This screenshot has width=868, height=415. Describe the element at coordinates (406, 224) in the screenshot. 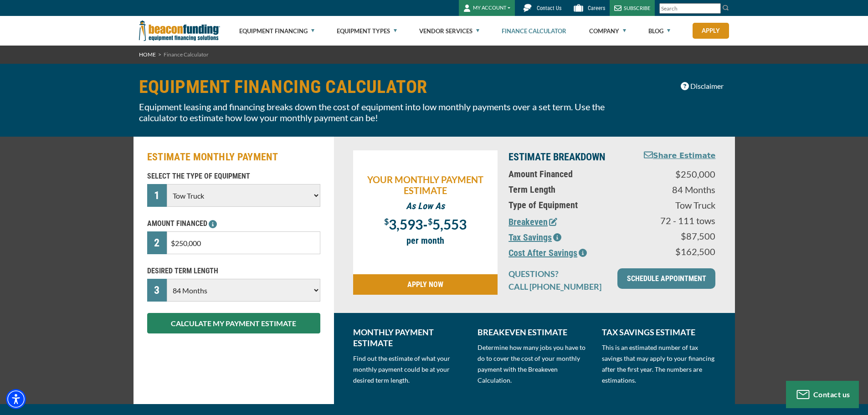

I see `span: 3,593` at that location.